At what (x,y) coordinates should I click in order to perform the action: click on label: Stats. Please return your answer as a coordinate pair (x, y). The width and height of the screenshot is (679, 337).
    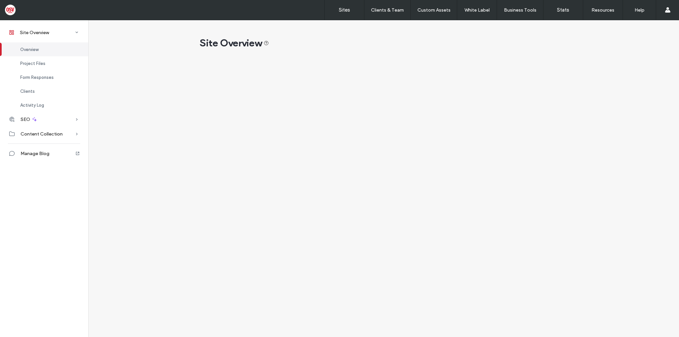
    Looking at the image, I should click on (563, 10).